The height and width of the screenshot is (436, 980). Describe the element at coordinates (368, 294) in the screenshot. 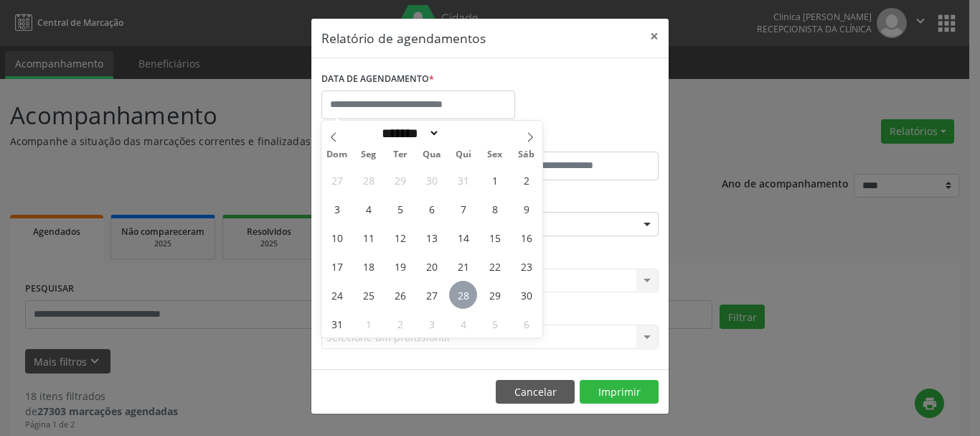

I see `span: Agosto 25, 2025` at that location.